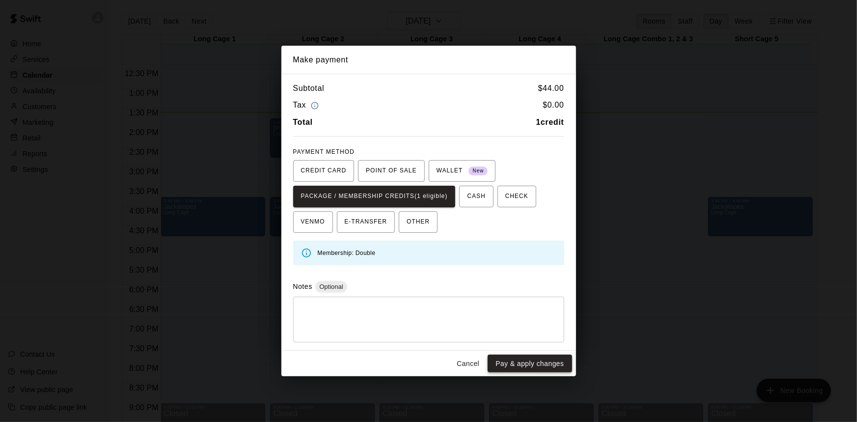 Image resolution: width=857 pixels, height=422 pixels. What do you see at coordinates (303, 122) in the screenshot?
I see `b: Total` at bounding box center [303, 122].